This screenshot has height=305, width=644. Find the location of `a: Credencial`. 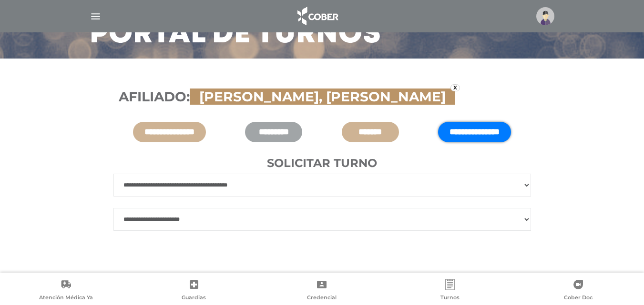

a: Credencial is located at coordinates (321, 291).